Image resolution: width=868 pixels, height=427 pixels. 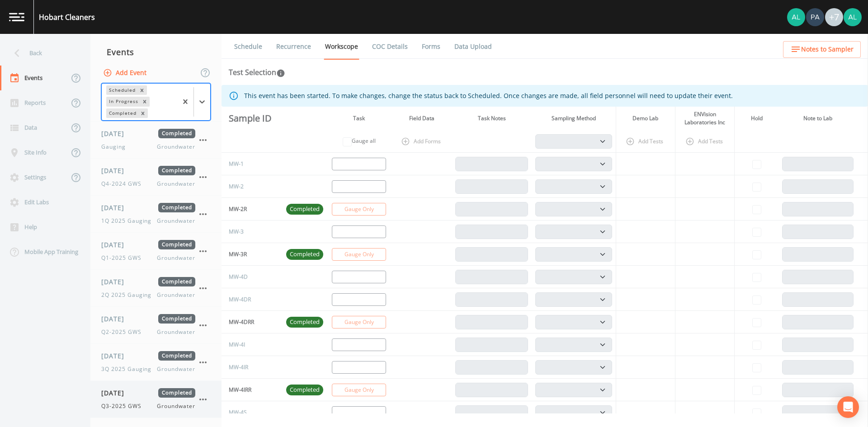 What do you see at coordinates (645, 118) in the screenshot?
I see `th: Demo Lab` at bounding box center [645, 118].